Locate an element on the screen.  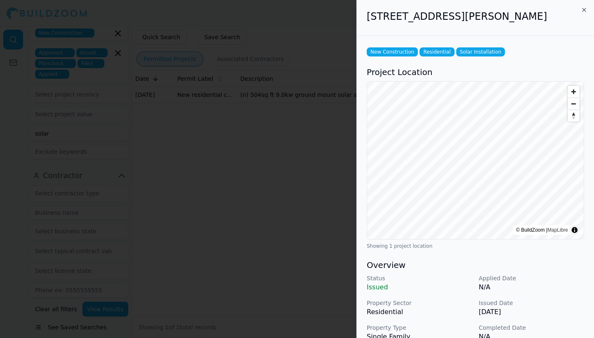
p: Completed Date is located at coordinates (532, 328).